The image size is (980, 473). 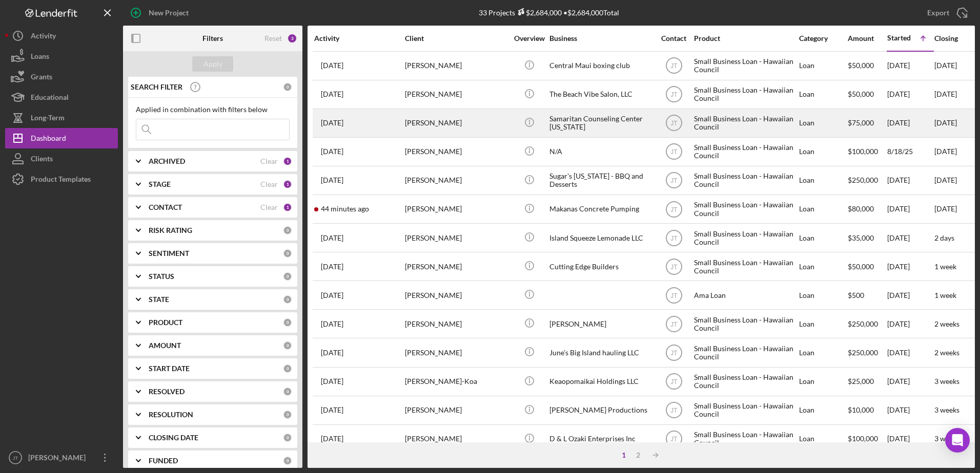 What do you see at coordinates (61, 159) in the screenshot?
I see `a: Clients` at bounding box center [61, 159].